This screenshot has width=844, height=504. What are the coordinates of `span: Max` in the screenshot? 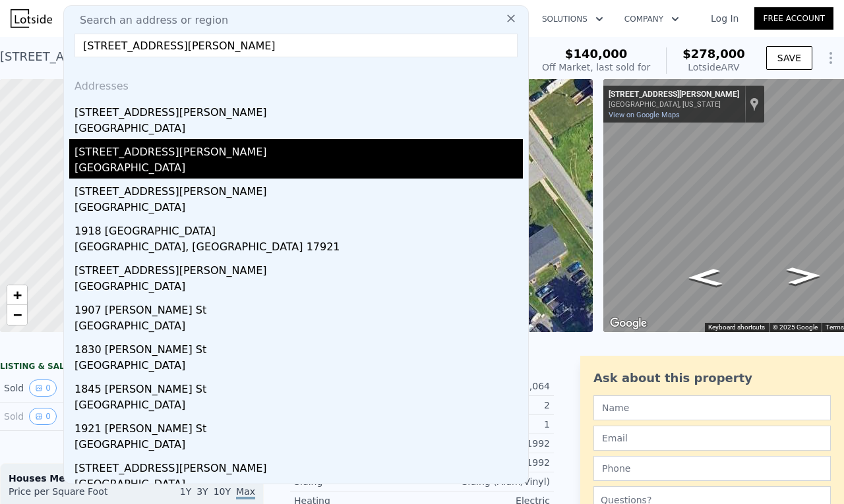 It's located at (245, 493).